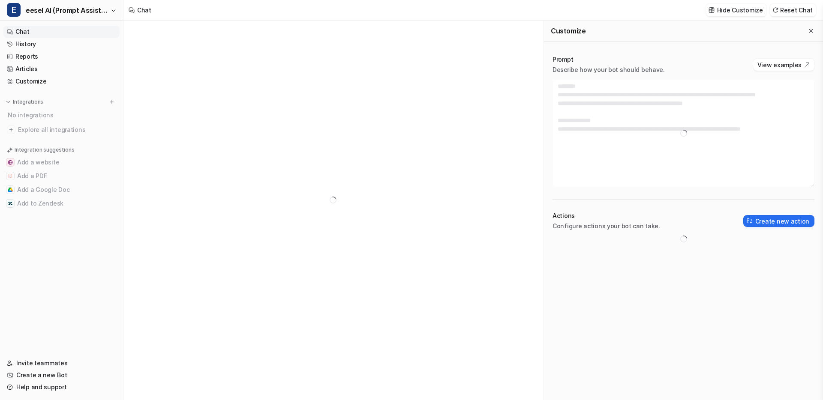 The image size is (823, 400). Describe the element at coordinates (61, 375) in the screenshot. I see `a: Create a new Bot` at that location.